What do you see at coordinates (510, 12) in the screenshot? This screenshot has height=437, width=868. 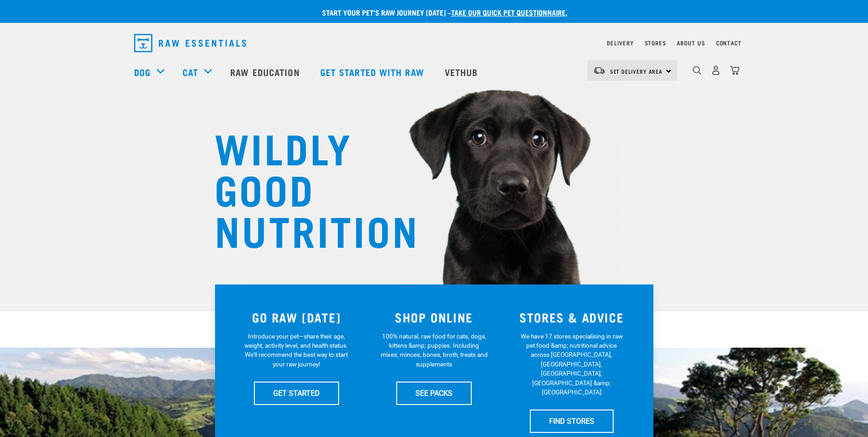 I see `a: take our quick pet questionnaire.` at bounding box center [510, 12].